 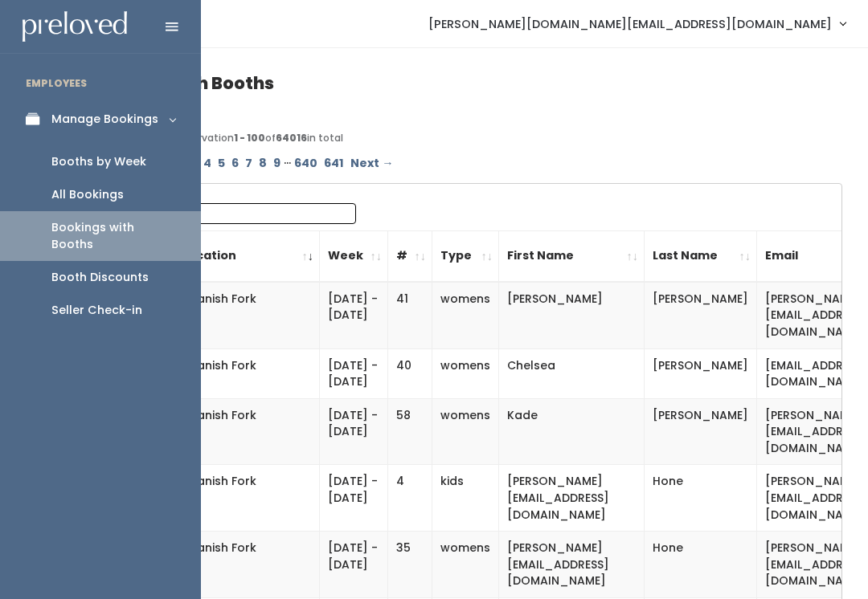 I want to click on td: Chelsea, so click(x=571, y=373).